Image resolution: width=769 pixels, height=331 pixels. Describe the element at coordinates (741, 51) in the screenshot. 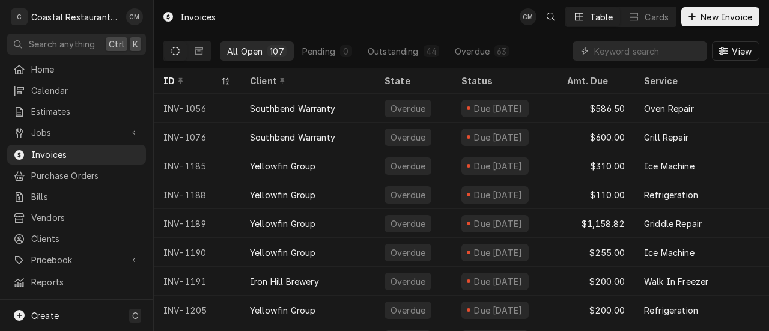

I see `span: View` at that location.